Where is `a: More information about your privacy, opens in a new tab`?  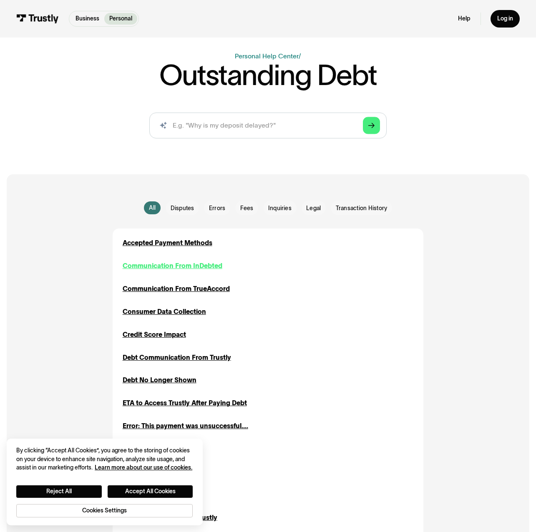 a: More information about your privacy, opens in a new tab is located at coordinates (143, 468).